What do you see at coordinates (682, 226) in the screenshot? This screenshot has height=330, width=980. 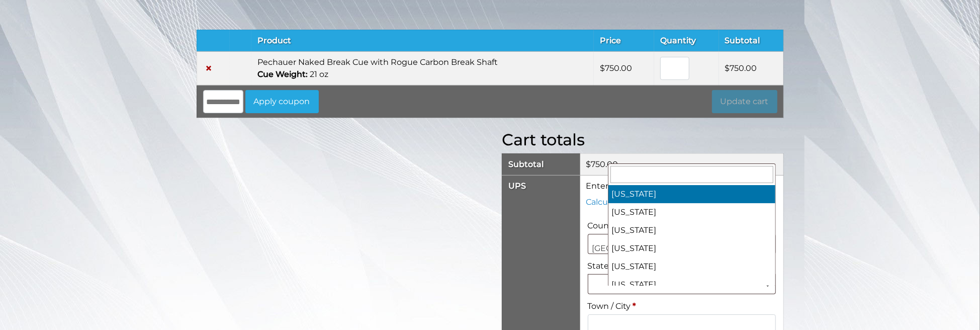 I see `label: Country / region` at bounding box center [682, 226].